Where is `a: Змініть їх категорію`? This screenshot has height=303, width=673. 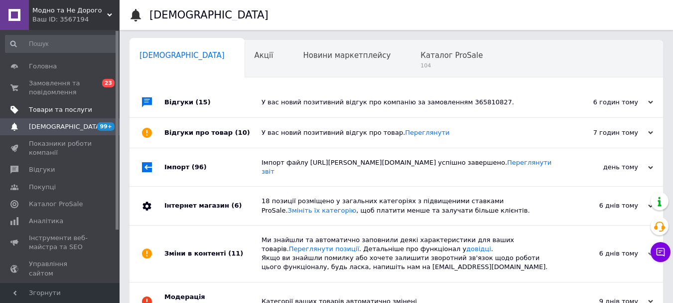 a: Змініть їх категорію is located at coordinates (323, 210).